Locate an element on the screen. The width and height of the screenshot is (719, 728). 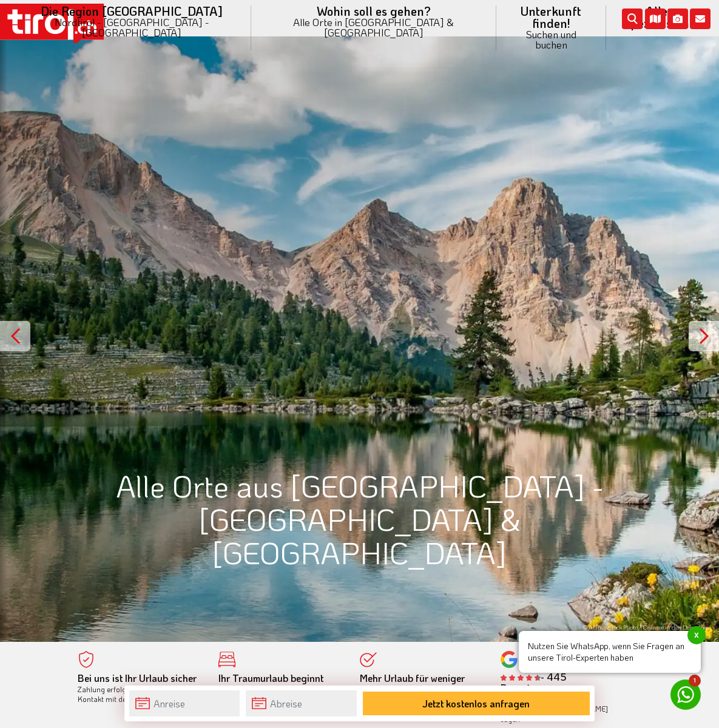
b: - 445 Bewertungen is located at coordinates (534, 683).